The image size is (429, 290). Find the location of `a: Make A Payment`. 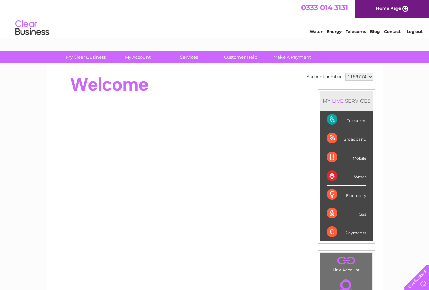

a: Make A Payment is located at coordinates (292, 57).